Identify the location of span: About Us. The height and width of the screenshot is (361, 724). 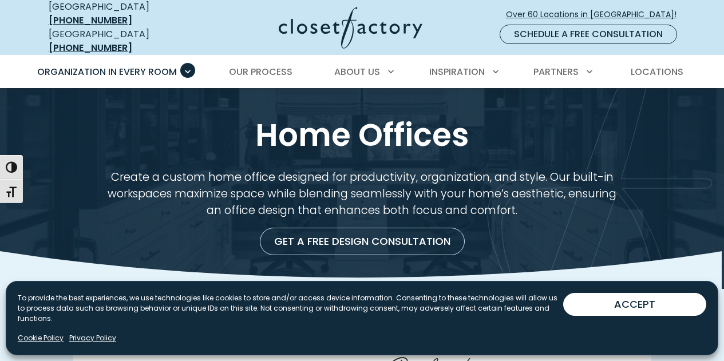
(357, 72).